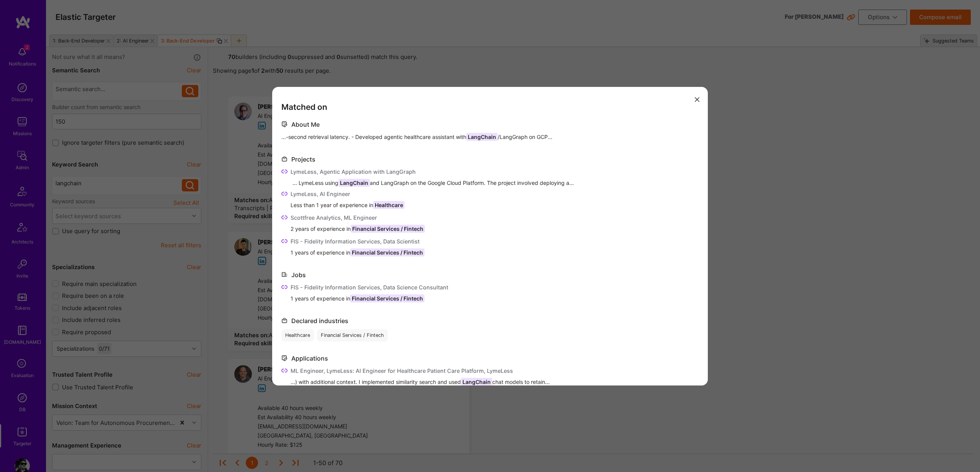 This screenshot has height=472, width=980. Describe the element at coordinates (420, 382) in the screenshot. I see `span: ...) with additional context. I implemented similarity search and used chat models to retain...` at that location.